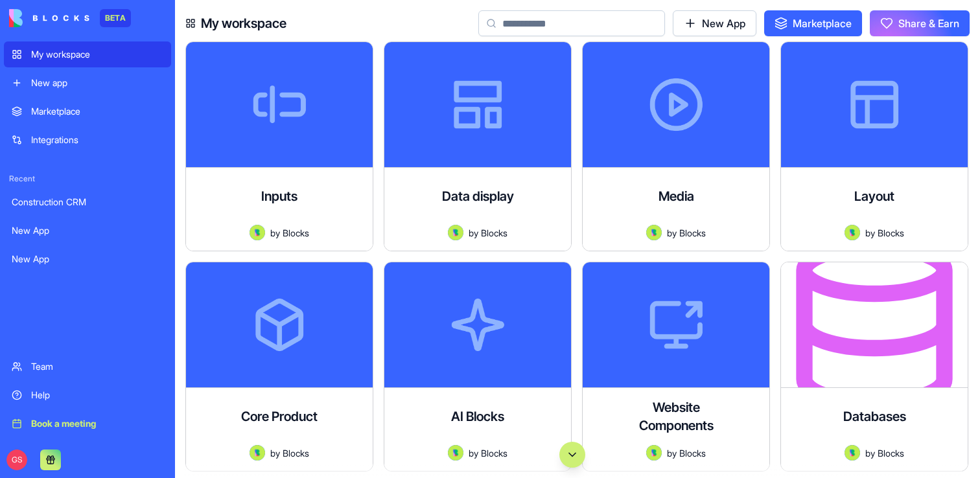 Image resolution: width=980 pixels, height=478 pixels. Describe the element at coordinates (97, 112) in the screenshot. I see `div: Marketplace` at that location.